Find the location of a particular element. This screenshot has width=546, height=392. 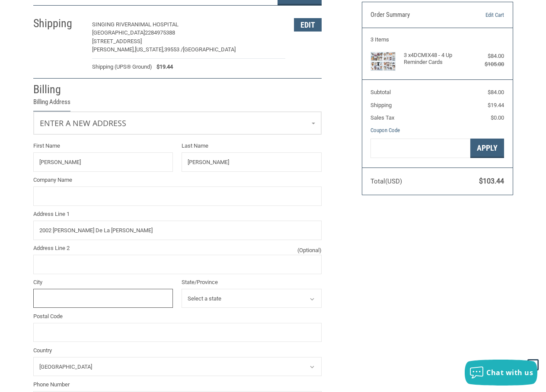

label: First Name is located at coordinates (103, 146).